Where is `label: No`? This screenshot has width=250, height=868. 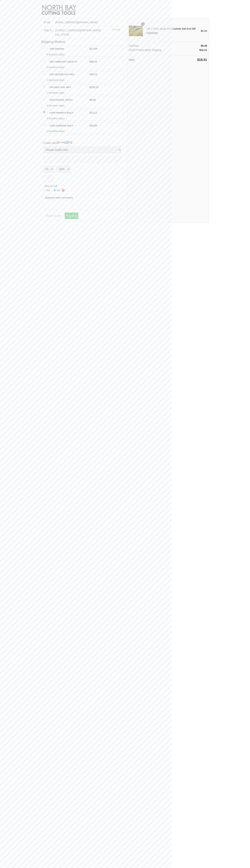 label: No is located at coordinates (57, 190).